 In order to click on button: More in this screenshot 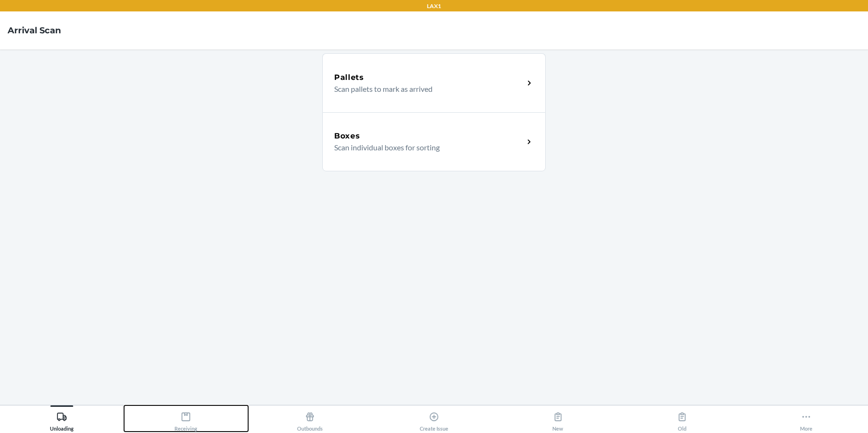, I will do `click(806, 418)`.